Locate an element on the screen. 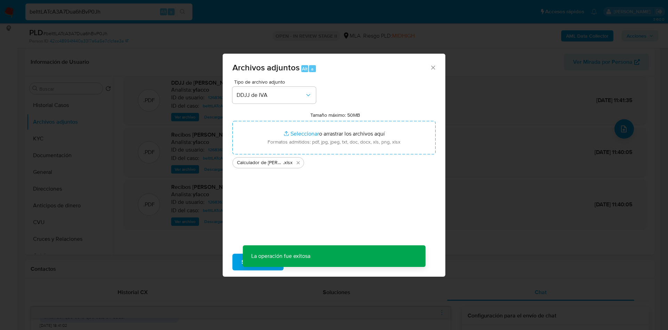 Image resolution: width=668 pixels, height=330 pixels. span: Alt is located at coordinates (305, 69).